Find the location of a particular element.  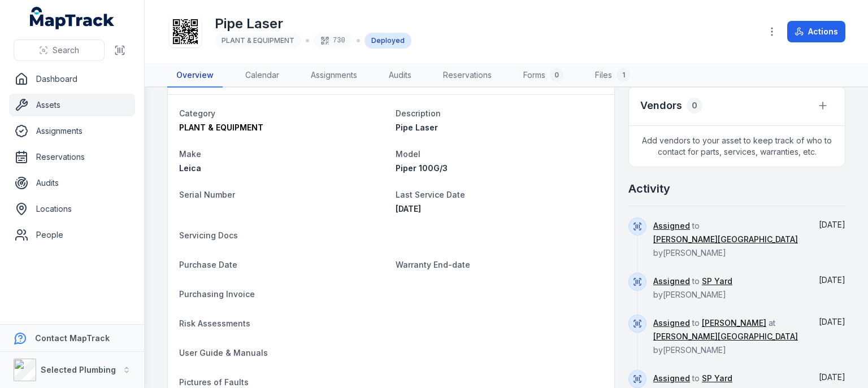

time: 7/28/2025, 3:46:23 PM is located at coordinates (831, 322).